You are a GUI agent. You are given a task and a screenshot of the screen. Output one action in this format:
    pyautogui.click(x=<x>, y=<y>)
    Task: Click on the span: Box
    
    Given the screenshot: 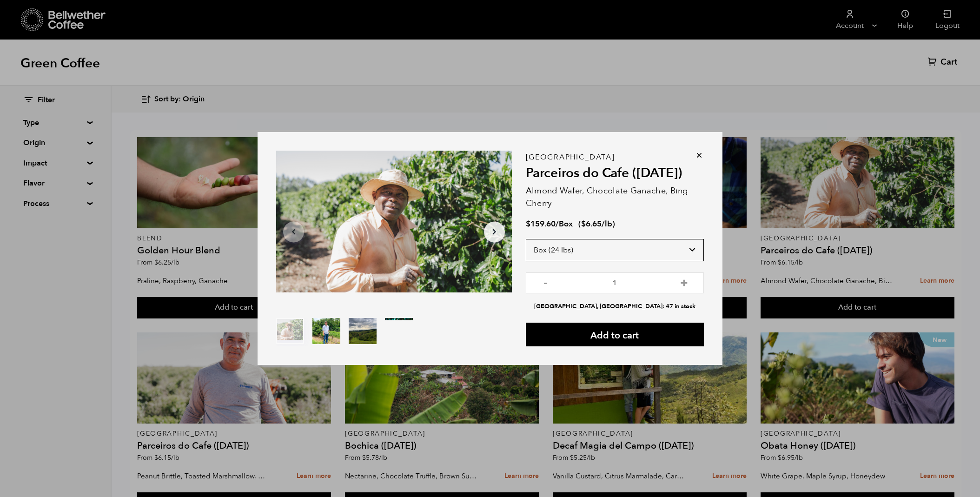 What is the action you would take?
    pyautogui.click(x=566, y=224)
    